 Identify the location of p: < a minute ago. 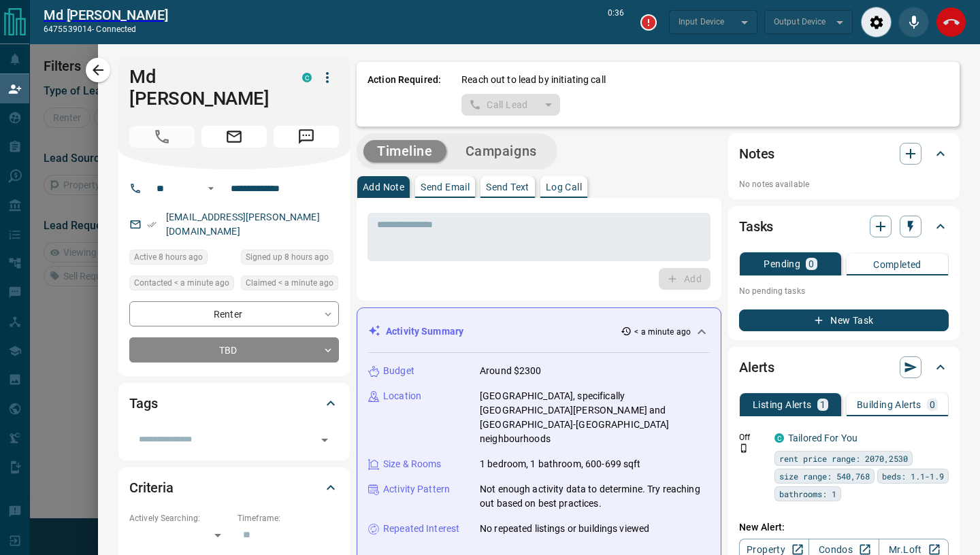
(662, 332).